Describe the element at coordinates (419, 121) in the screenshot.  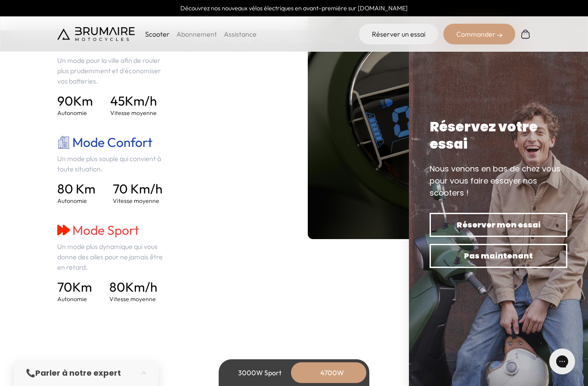
I see `img: tableau-de-bord.jpeg` at that location.